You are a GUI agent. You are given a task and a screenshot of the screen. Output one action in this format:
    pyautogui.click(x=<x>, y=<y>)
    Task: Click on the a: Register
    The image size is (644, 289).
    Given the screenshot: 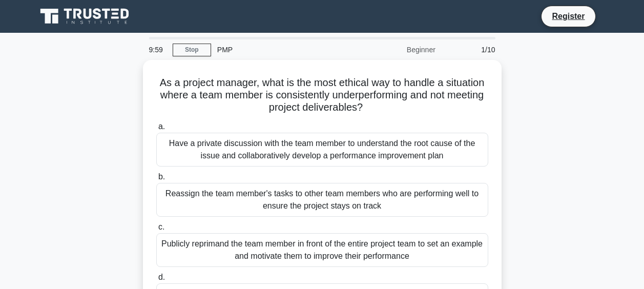 What is the action you would take?
    pyautogui.click(x=568, y=16)
    